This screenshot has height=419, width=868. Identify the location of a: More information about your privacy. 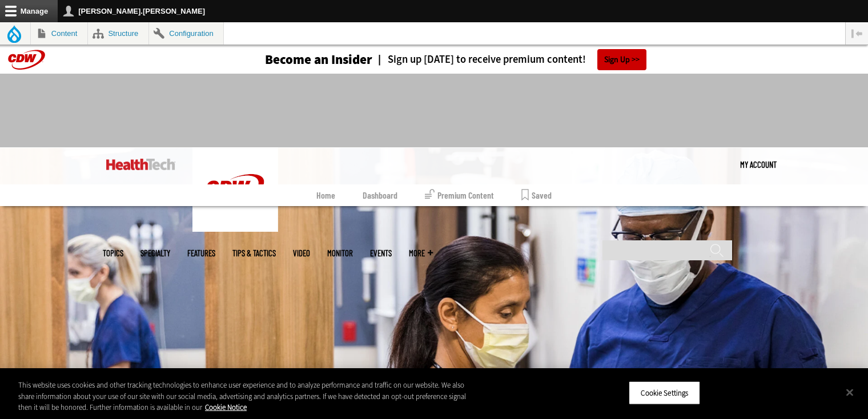
(225, 407).